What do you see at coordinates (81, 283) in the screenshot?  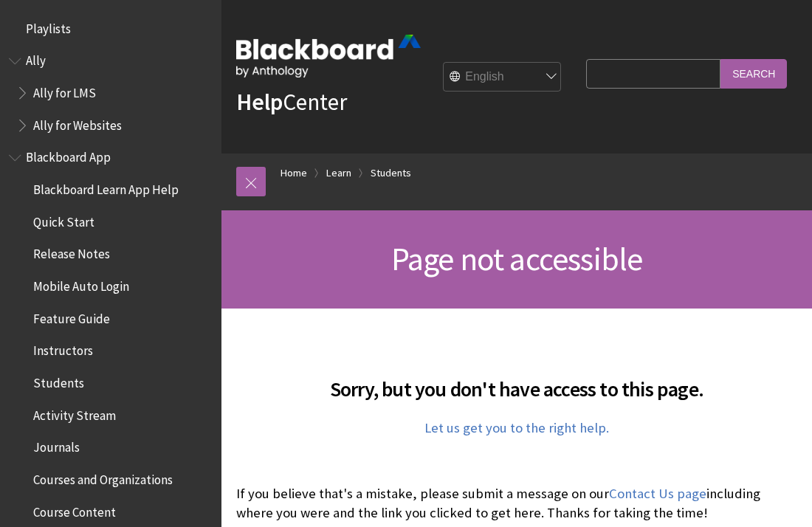 I see `span: Mobile Auto Login` at bounding box center [81, 283].